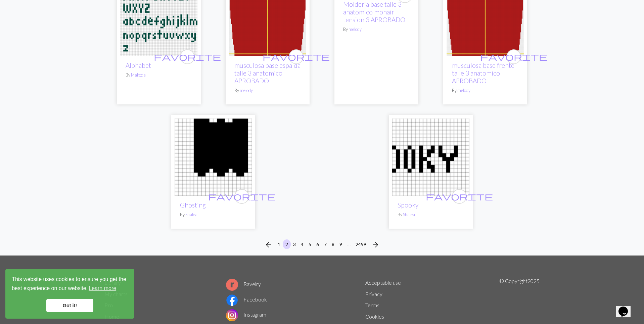 The width and height of the screenshot is (644, 324). Describe the element at coordinates (372, 305) in the screenshot. I see `a: Terms` at that location.